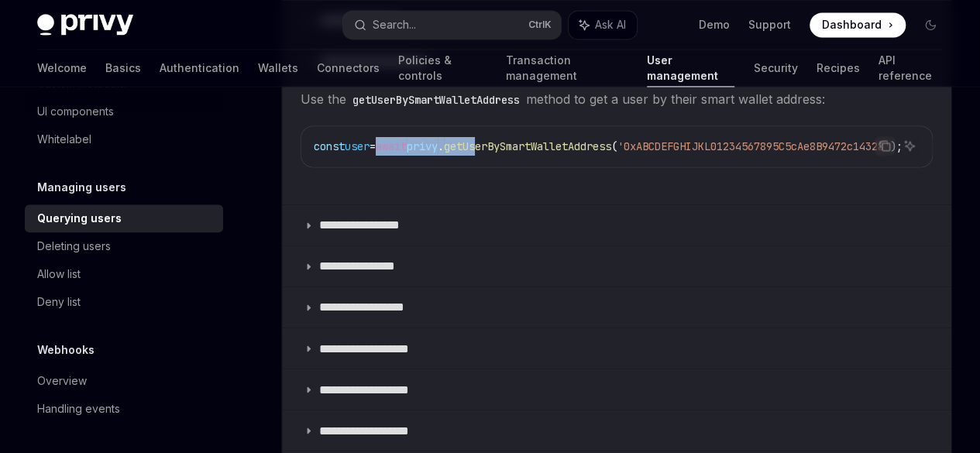 Image resolution: width=980 pixels, height=453 pixels. I want to click on h5: Webhooks, so click(66, 350).